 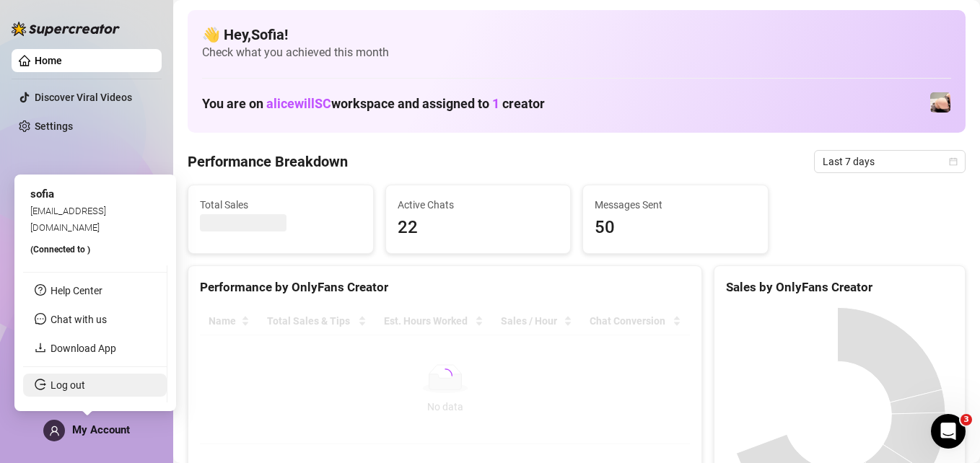 I want to click on span: 1, so click(x=495, y=104).